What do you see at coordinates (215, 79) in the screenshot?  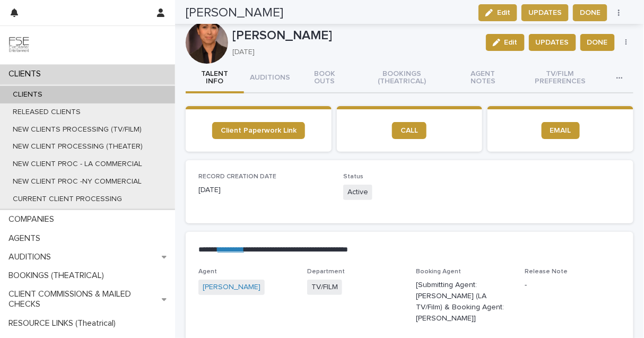 I see `button: TALENT INFO` at bounding box center [215, 79].